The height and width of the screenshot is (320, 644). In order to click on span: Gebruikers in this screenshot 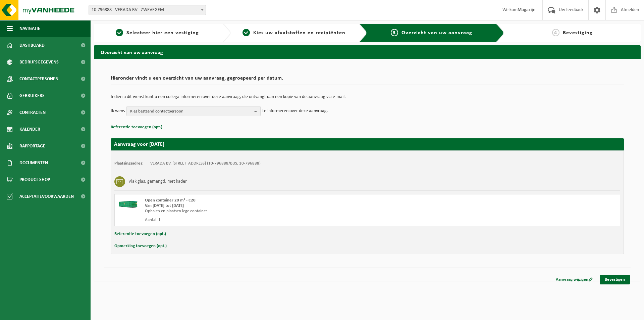, I will do `click(32, 95)`.